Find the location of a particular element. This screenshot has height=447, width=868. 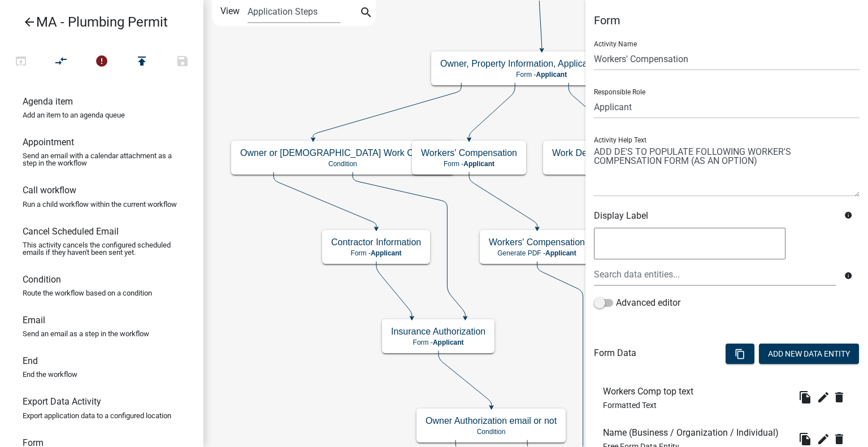

button: Test Workflow is located at coordinates (21, 62).